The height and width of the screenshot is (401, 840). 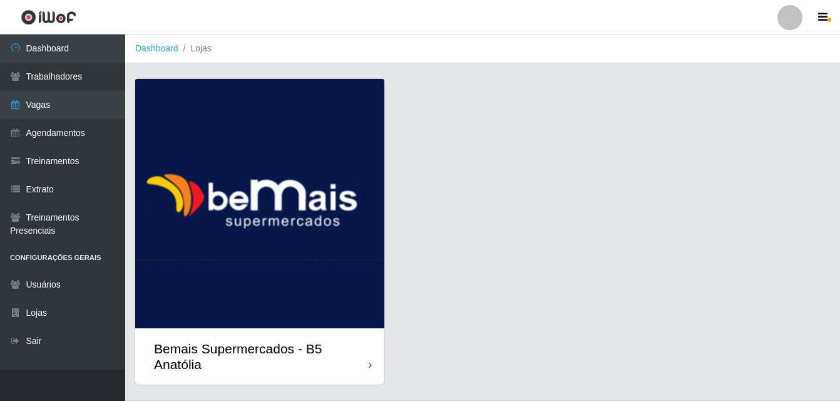 What do you see at coordinates (260, 204) in the screenshot?
I see `img: cardImg` at bounding box center [260, 204].